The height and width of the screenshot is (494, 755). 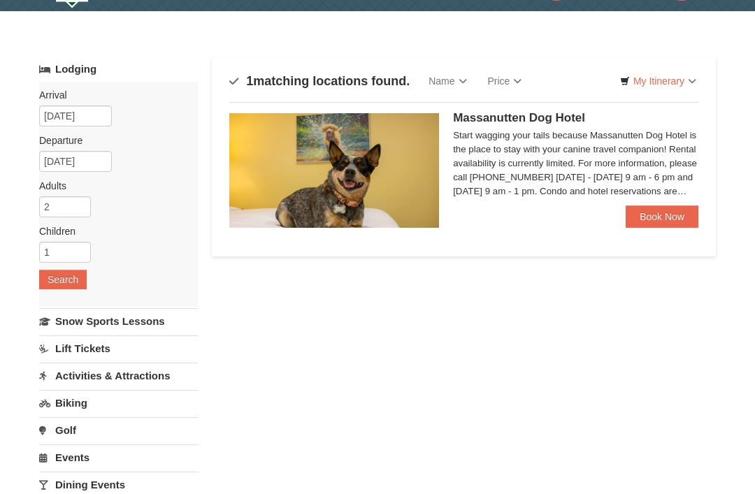 I want to click on label: Departure, so click(x=113, y=141).